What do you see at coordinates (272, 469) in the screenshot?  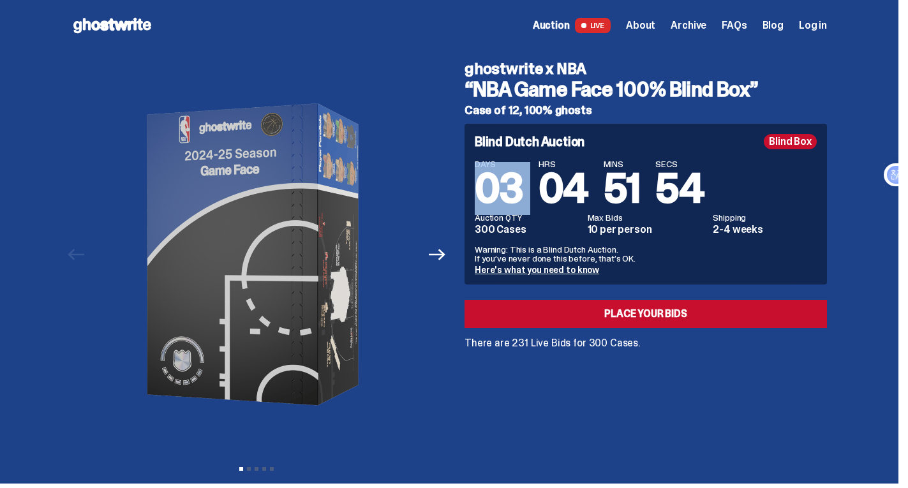 I see `button: View slide 5` at bounding box center [272, 469].